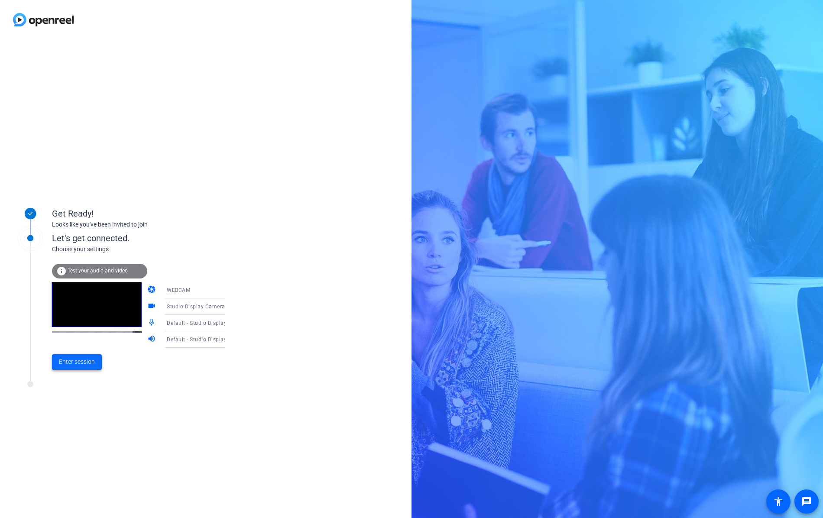  I want to click on mat-icon: accessibility, so click(778, 502).